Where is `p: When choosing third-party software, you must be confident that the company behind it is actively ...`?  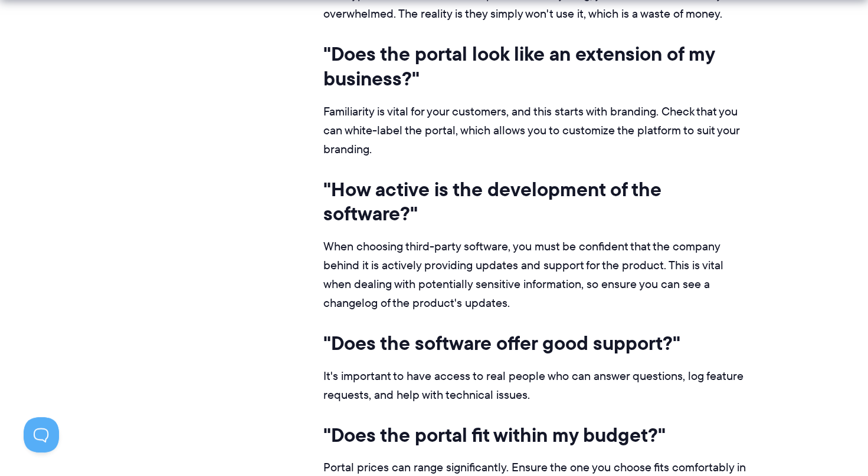 p: When choosing third-party software, you must be confident that the company behind it is actively ... is located at coordinates (538, 274).